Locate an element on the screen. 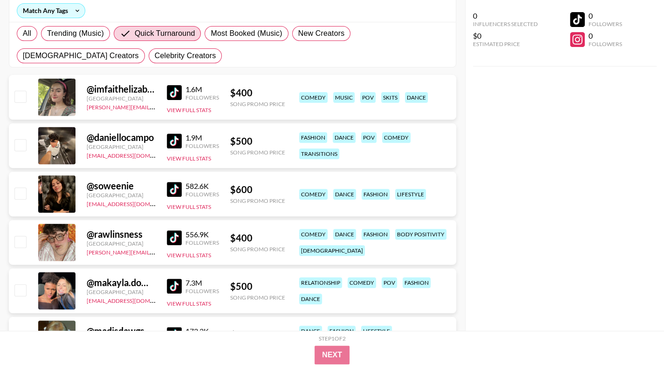  div: @ soweenie is located at coordinates (121, 186).